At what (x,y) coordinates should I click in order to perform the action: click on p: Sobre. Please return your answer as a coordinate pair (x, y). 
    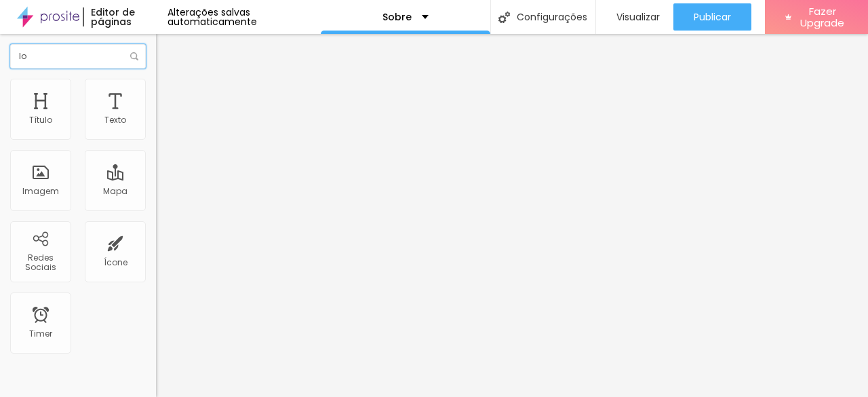
    Looking at the image, I should click on (397, 17).